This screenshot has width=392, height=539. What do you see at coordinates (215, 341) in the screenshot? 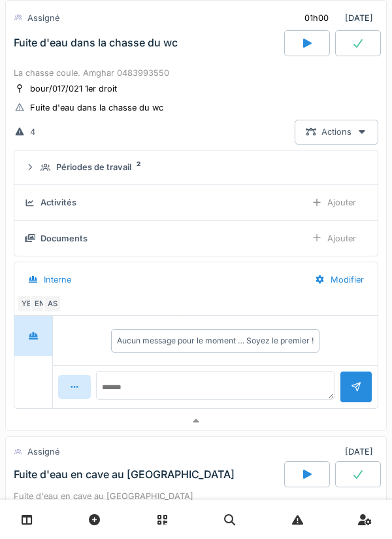
I see `div: Aucun message pour le moment … Soyez le premier !` at bounding box center [215, 341].